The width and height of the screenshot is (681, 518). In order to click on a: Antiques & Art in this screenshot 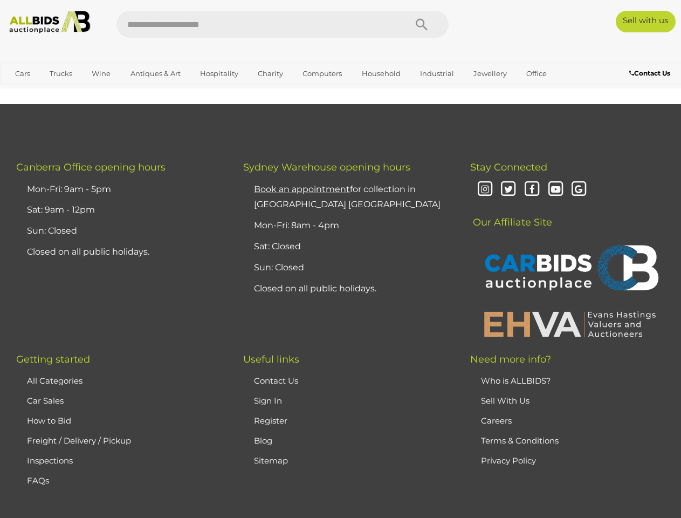, I will do `click(155, 73)`.